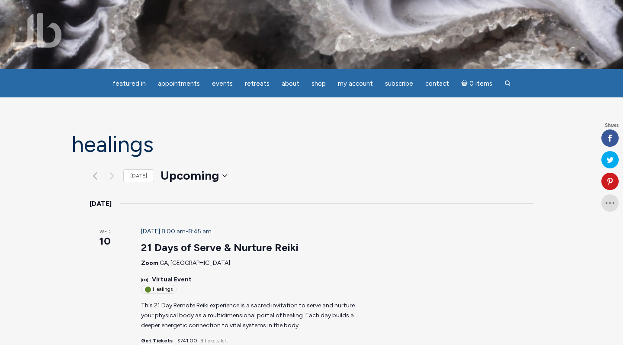  Describe the element at coordinates (319, 84) in the screenshot. I see `a: Shop` at that location.